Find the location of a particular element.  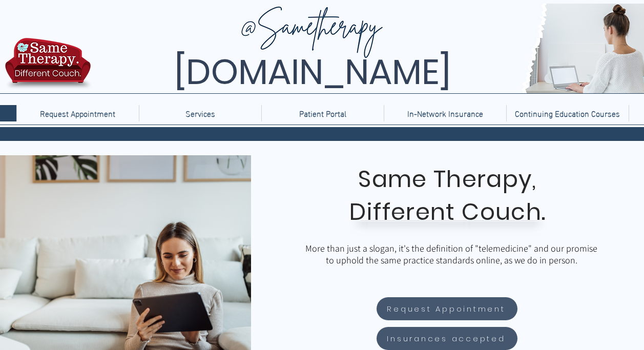

span: Same Therapy, is located at coordinates (447, 178).